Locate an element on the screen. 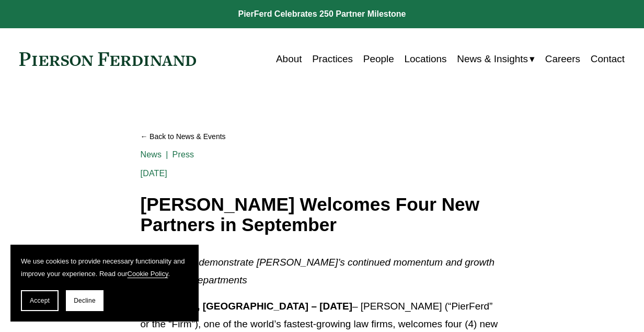 The height and width of the screenshot is (332, 644). a: Locations is located at coordinates (425, 59).